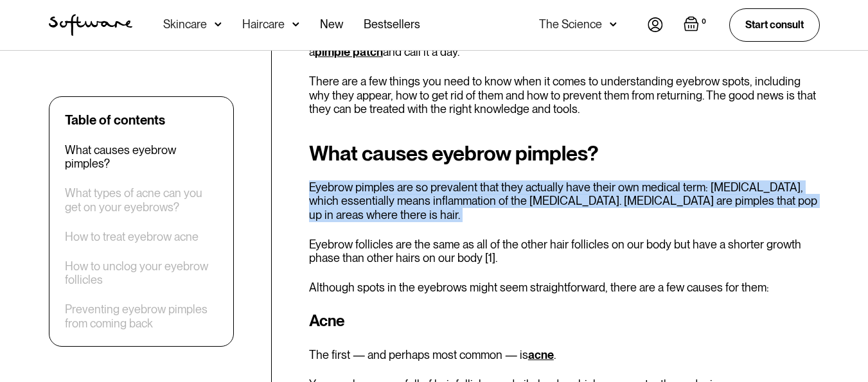 The image size is (868, 382). What do you see at coordinates (564, 251) in the screenshot?
I see `p: Eyebrow follicles are the same as all of the other hair follicles on our body but have a shorter ...` at bounding box center [564, 251].